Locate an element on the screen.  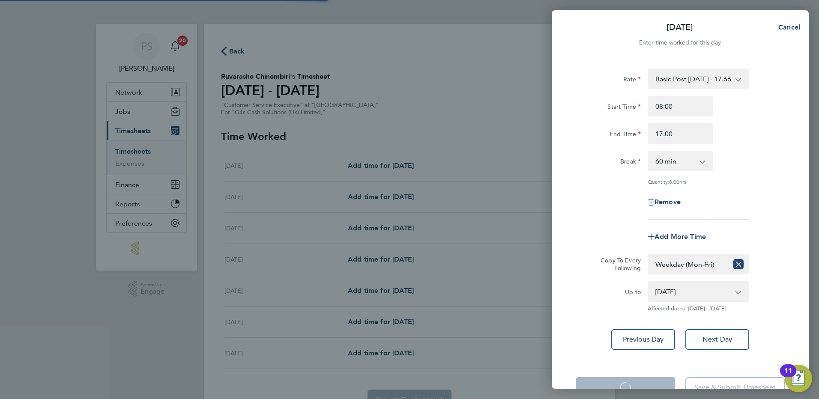
label: End Time is located at coordinates (625, 135).